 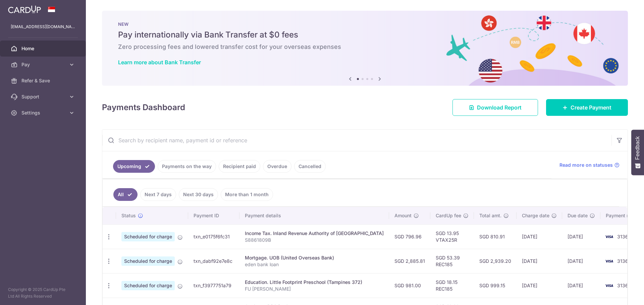 What do you see at coordinates (214, 261) in the screenshot?
I see `td: txn_dabf92e7e8c` at bounding box center [214, 261].